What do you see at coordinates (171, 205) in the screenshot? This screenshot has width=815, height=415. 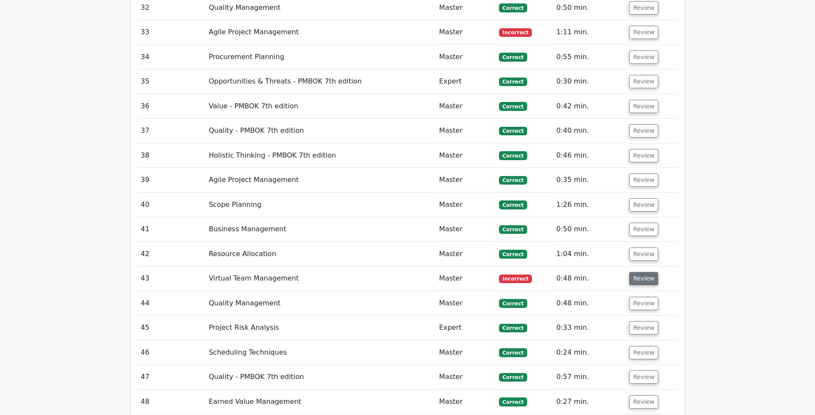 I see `td: 40` at bounding box center [171, 205].